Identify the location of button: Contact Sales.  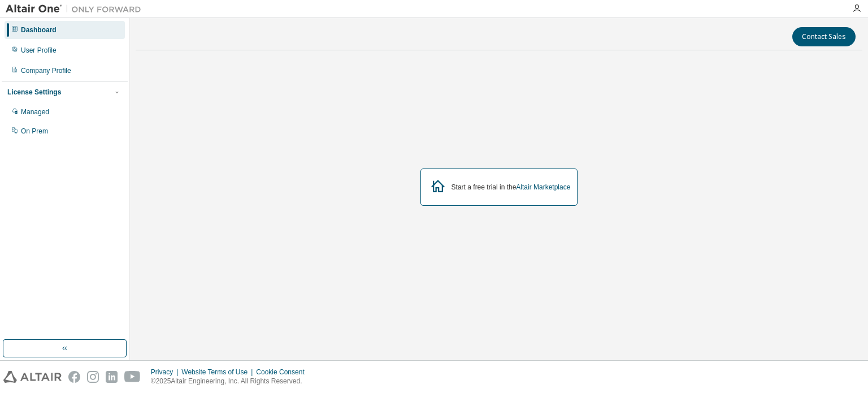
(824, 37).